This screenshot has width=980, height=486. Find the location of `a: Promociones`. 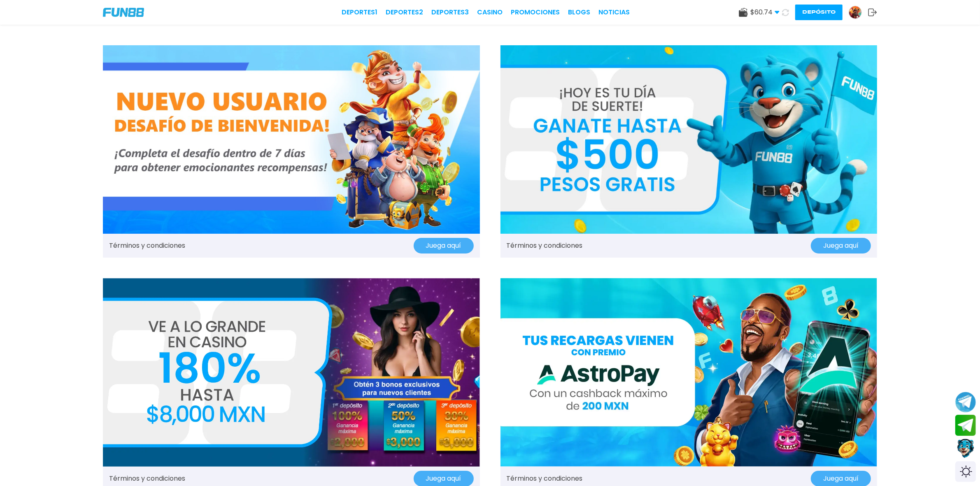

a: Promociones is located at coordinates (535, 12).